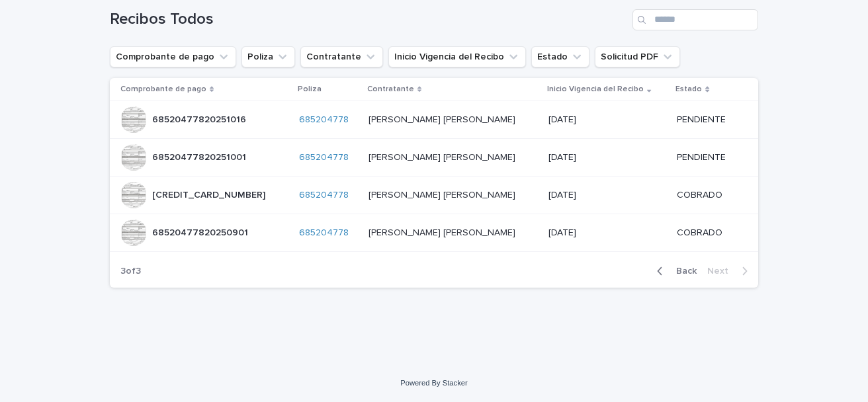 The height and width of the screenshot is (402, 868). Describe the element at coordinates (201, 156) in the screenshot. I see `p: 68520477820251001` at that location.